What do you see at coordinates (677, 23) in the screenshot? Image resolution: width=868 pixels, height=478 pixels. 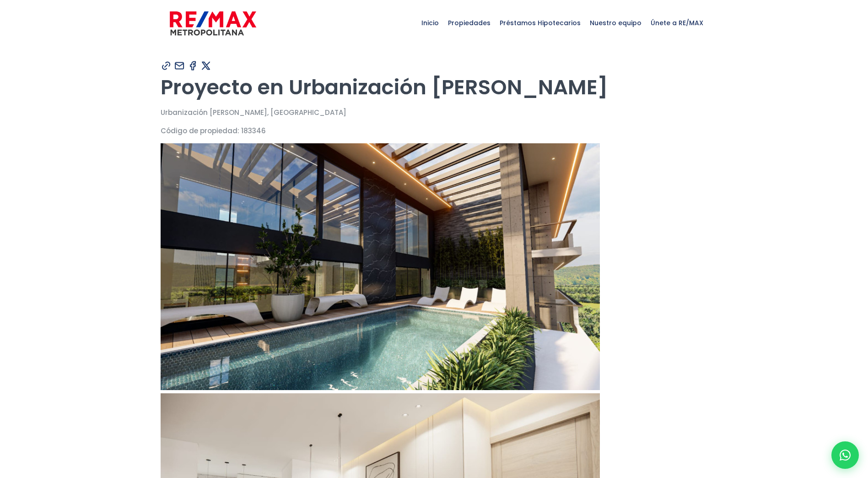 I see `span: Únete a RE/MAX` at bounding box center [677, 23].